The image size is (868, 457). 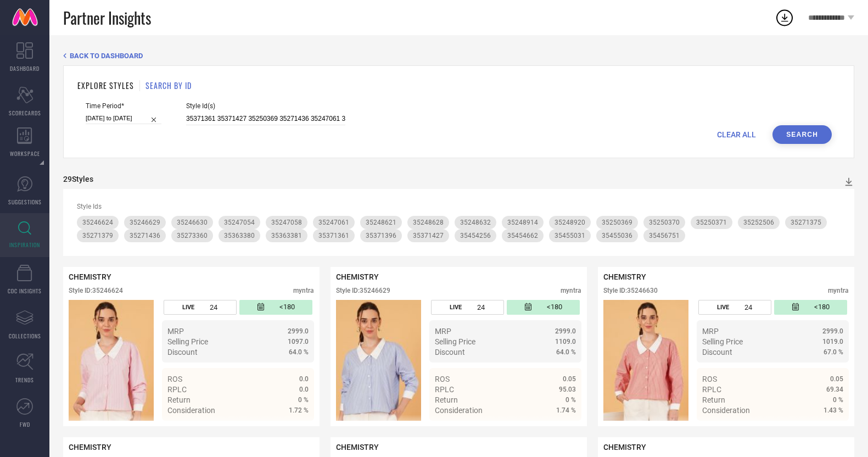 What do you see at coordinates (522, 235) in the screenshot?
I see `span: 35454662` at bounding box center [522, 235].